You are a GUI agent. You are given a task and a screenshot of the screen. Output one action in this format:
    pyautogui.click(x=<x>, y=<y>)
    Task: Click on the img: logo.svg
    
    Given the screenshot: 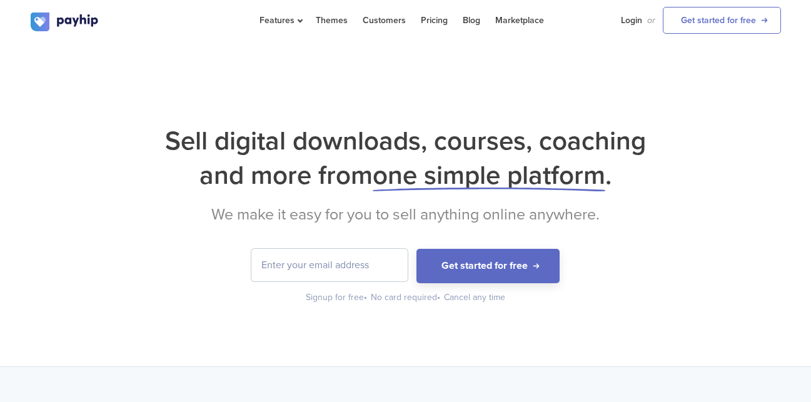 What is the action you would take?
    pyautogui.click(x=65, y=22)
    